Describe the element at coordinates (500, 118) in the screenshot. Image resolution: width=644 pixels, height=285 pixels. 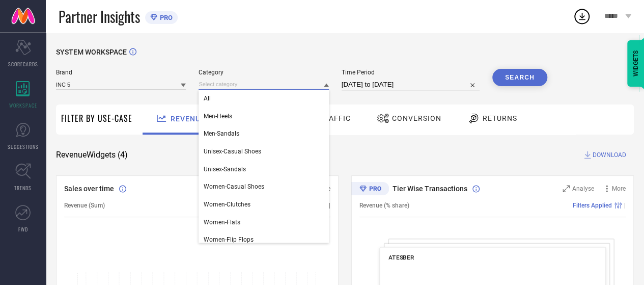
I see `span: Returns` at that location.